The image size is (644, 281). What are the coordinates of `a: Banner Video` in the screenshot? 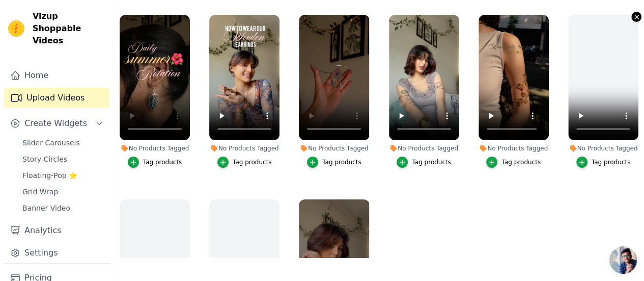 It's located at (63, 208).